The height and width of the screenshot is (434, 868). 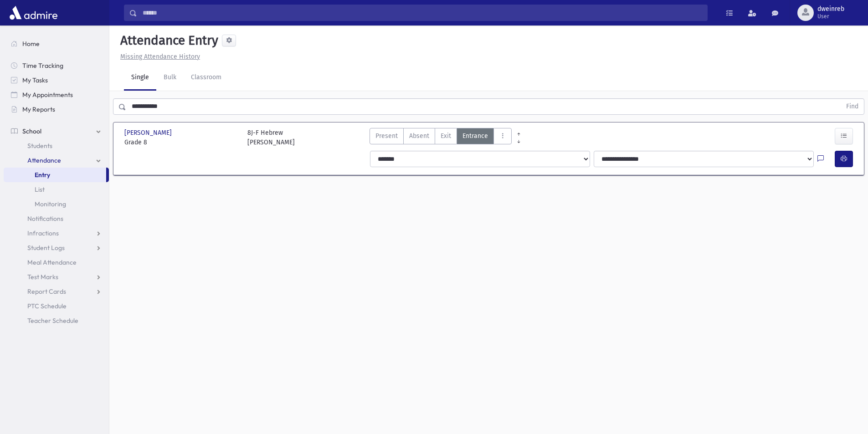 What do you see at coordinates (53, 320) in the screenshot?
I see `span: Teacher Schedule` at bounding box center [53, 320].